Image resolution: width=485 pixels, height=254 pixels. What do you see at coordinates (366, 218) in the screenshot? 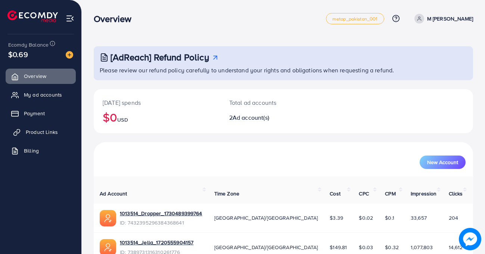
I see `span: $0.02` at bounding box center [366, 218].